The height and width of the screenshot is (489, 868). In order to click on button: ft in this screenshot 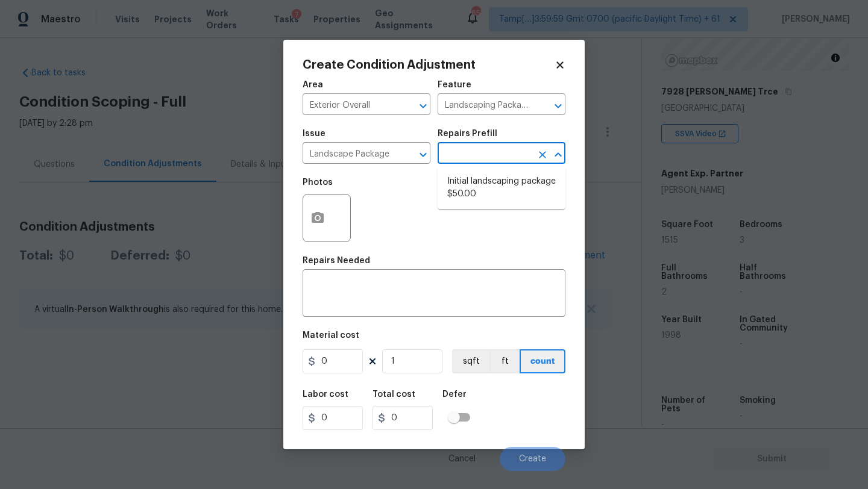, I will do `click(504, 362)`.